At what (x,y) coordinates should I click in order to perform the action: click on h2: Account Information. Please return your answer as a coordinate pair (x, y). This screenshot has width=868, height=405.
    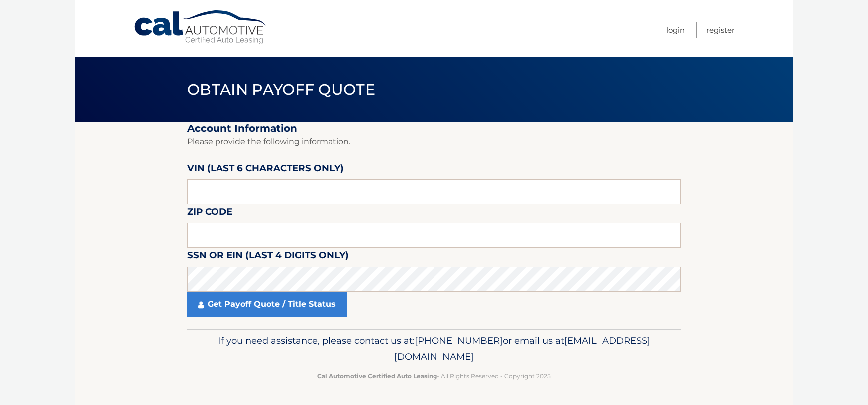
    Looking at the image, I should click on (434, 128).